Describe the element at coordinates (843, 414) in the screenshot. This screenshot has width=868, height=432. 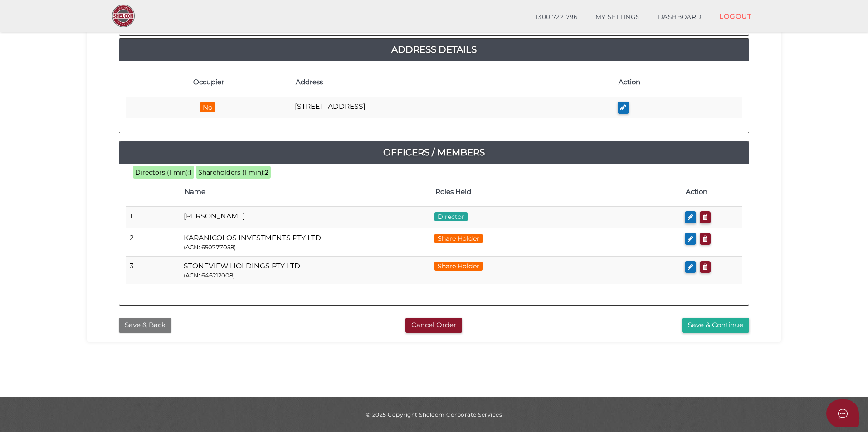
I see `button: Open asap` at that location.